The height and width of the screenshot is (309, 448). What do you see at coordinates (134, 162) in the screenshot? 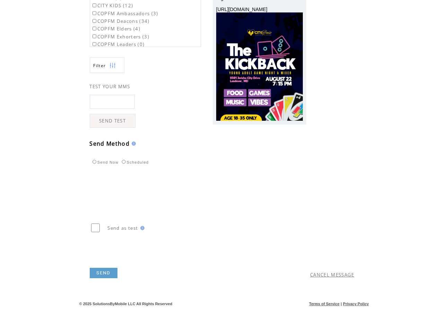
I see `label: Scheduled` at bounding box center [134, 162].